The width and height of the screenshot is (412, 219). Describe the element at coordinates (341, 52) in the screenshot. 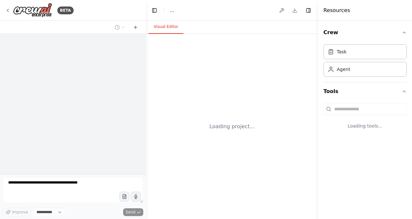

I see `div: Task` at that location.